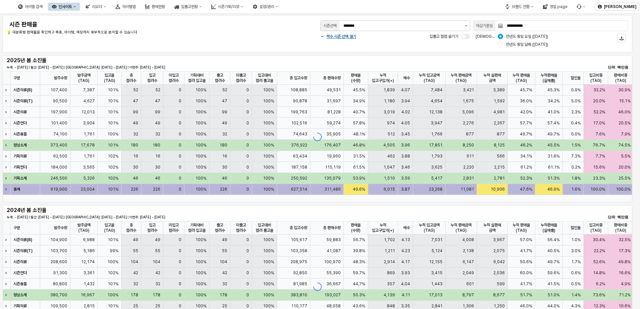 Image resolution: width=640 pixels, height=309 pixels. What do you see at coordinates (484, 26) in the screenshot?
I see `div: 마감기준일` at bounding box center [484, 26].